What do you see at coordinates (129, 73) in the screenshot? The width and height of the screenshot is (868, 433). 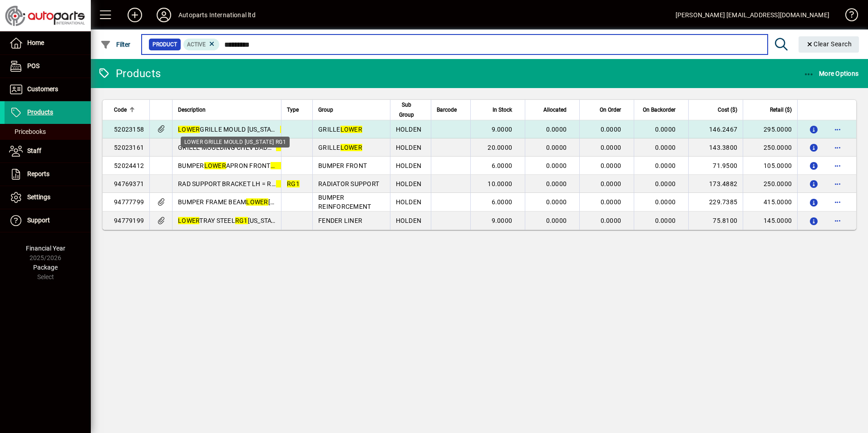 I see `div: Products` at bounding box center [129, 73].